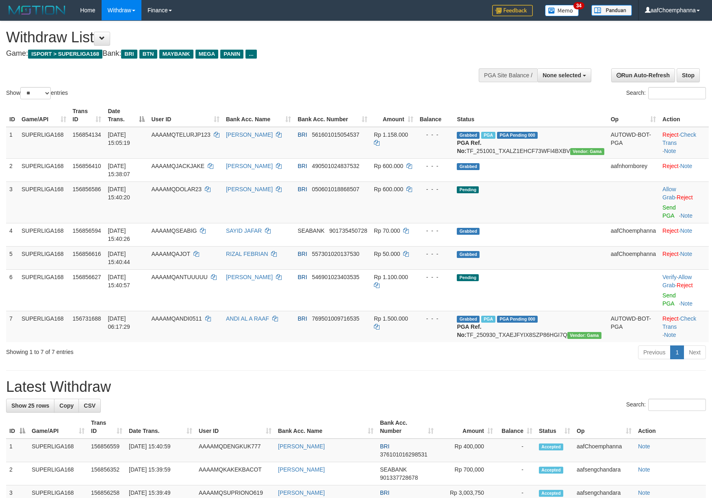  Describe the element at coordinates (655, 352) in the screenshot. I see `a: Previous` at that location.